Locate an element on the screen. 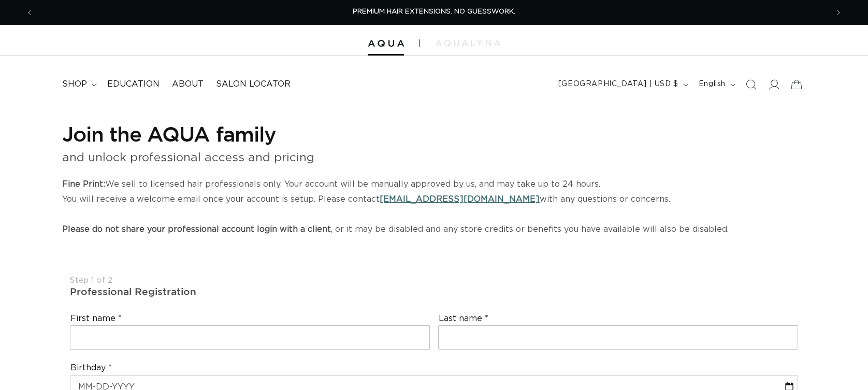 The width and height of the screenshot is (868, 390). img: aqualyna.com is located at coordinates (468, 43).